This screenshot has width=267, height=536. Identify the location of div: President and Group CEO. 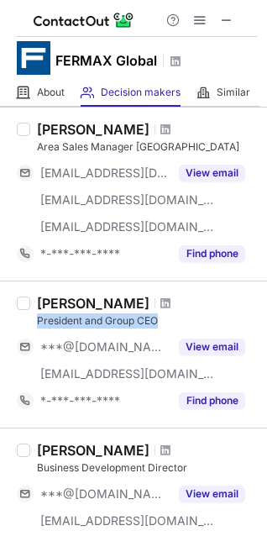
(147, 321).